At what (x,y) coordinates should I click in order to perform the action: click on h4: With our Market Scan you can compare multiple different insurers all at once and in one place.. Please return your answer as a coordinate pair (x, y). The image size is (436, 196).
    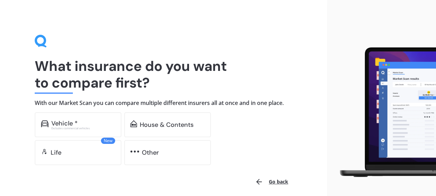
    Looking at the image, I should click on (163, 103).